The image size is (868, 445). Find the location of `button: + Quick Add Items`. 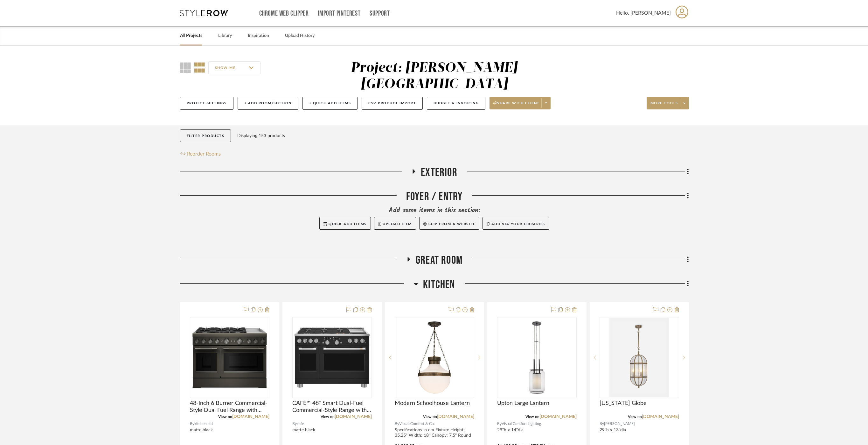

button: + Quick Add Items is located at coordinates (330, 103).